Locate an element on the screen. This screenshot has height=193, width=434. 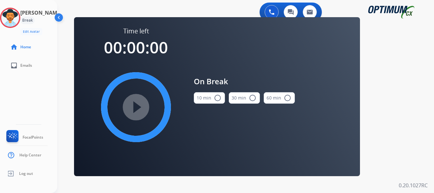
span: Help Center is located at coordinates (30, 155).